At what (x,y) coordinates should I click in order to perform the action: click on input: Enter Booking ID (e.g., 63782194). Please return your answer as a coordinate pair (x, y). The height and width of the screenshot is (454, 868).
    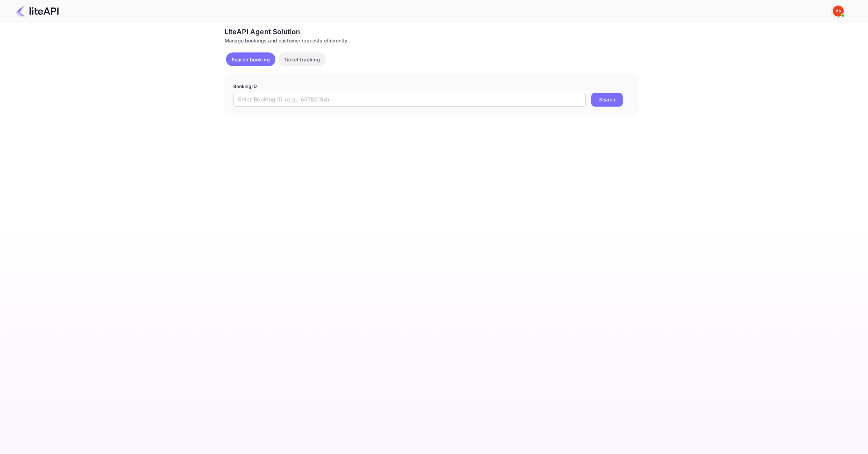
    Looking at the image, I should click on (410, 100).